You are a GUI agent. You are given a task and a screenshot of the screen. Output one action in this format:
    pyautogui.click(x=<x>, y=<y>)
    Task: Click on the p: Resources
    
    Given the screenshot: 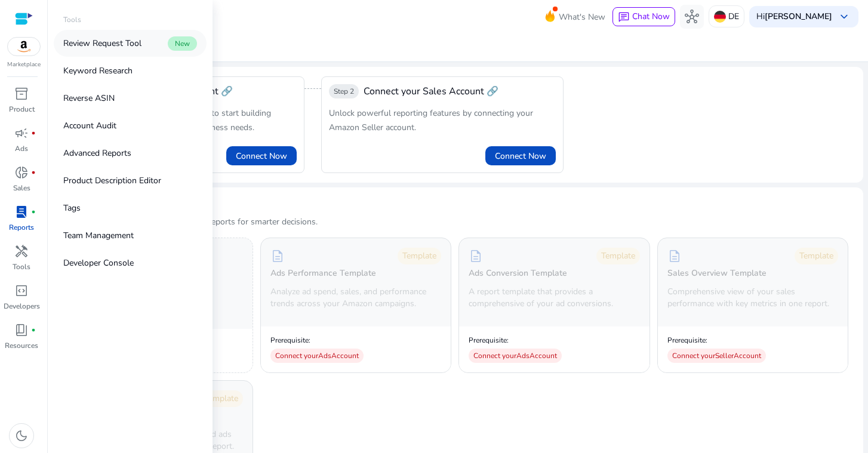 What is the action you would take?
    pyautogui.click(x=22, y=346)
    